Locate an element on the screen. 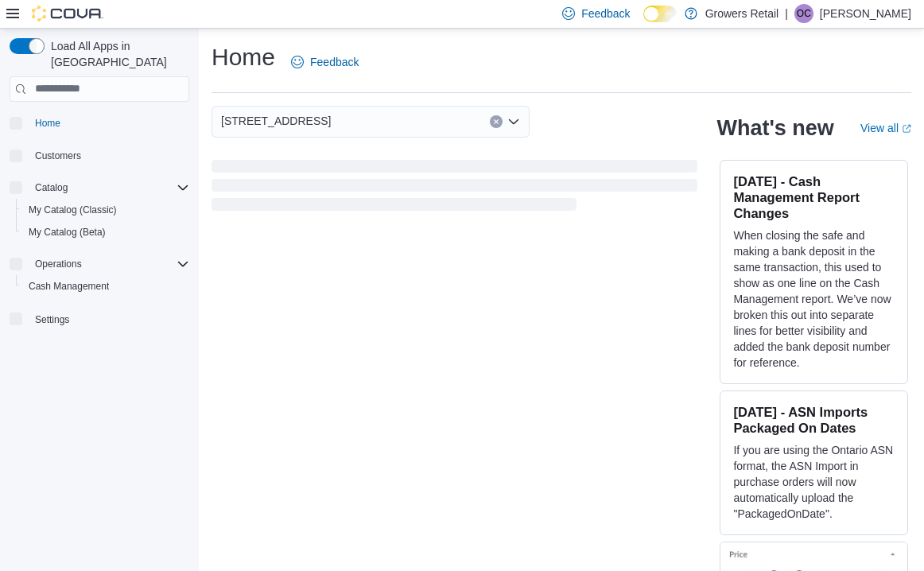 This screenshot has height=571, width=924. button: Customers is located at coordinates (99, 155).